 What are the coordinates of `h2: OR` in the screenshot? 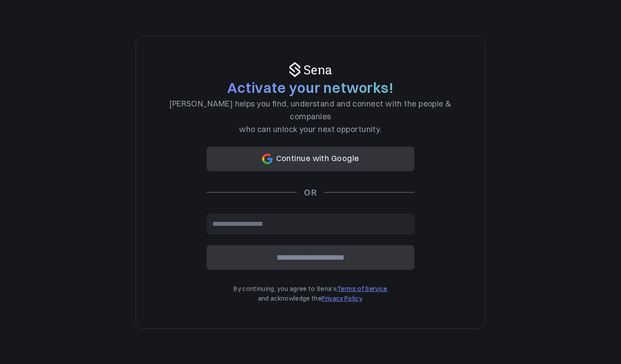 It's located at (311, 192).